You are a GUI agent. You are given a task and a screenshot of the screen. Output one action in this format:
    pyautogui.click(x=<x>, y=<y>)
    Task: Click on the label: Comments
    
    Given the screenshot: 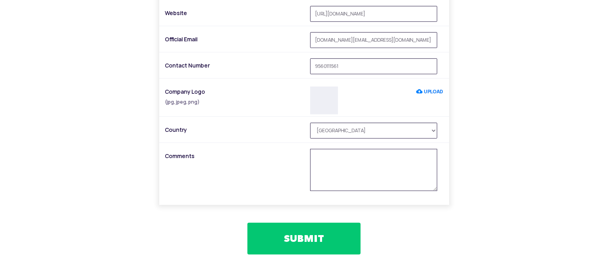 What is the action you would take?
    pyautogui.click(x=235, y=156)
    